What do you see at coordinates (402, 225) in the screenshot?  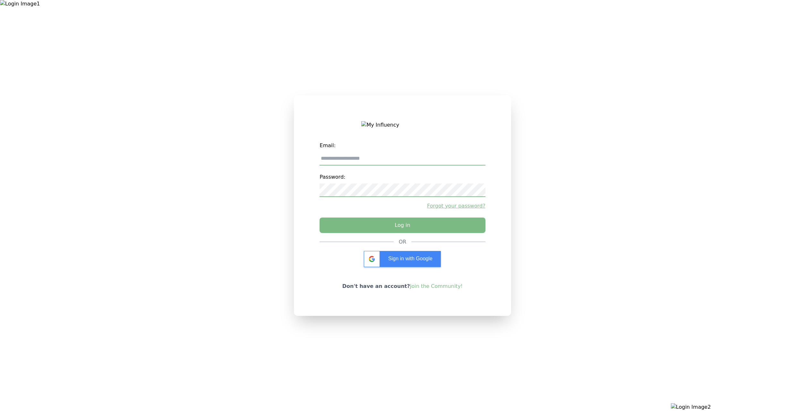 I see `button: Log in` at bounding box center [402, 225].